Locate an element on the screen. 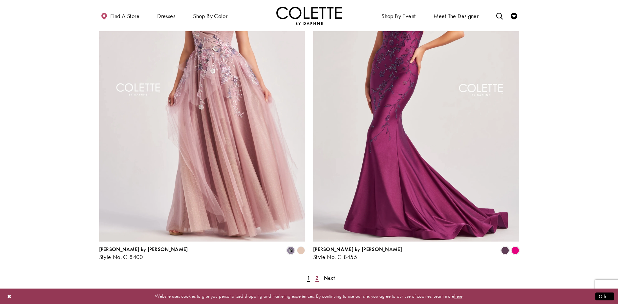 This screenshot has width=618, height=304. i: Plum is located at coordinates (505, 250).